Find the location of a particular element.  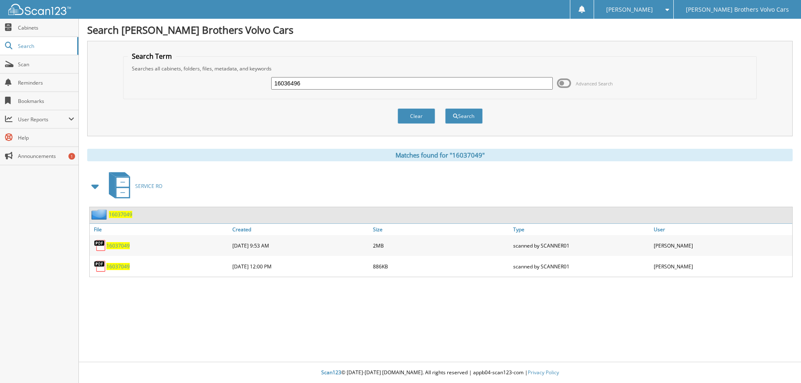

div: Matches found for "16037049" is located at coordinates (439, 155).